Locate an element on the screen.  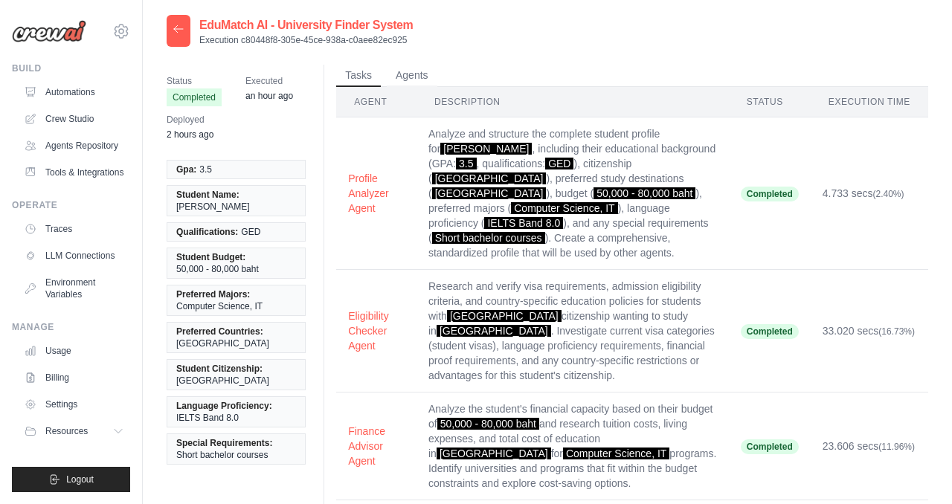
h2: EduMatch AI - University Finder System is located at coordinates (306, 25).